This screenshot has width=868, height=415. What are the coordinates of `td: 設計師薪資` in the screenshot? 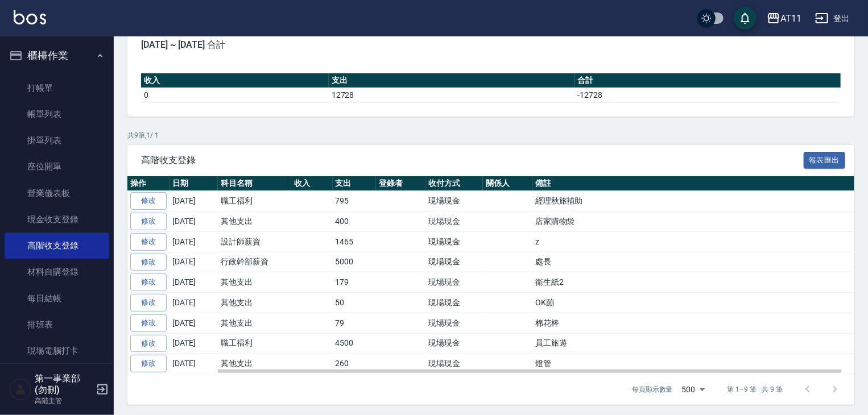 It's located at (254, 242).